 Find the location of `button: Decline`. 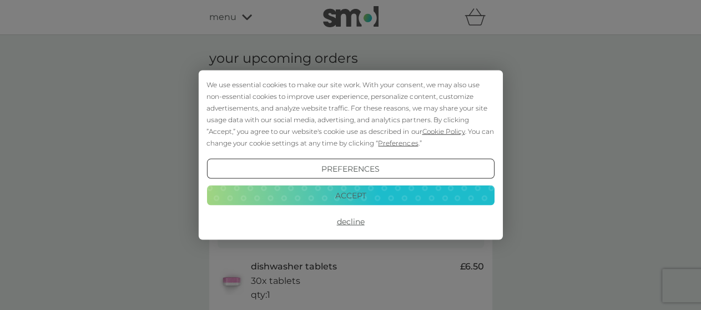

button: Decline is located at coordinates (350, 221).